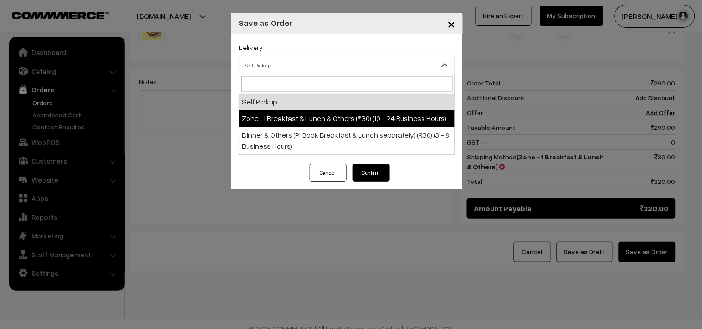 The width and height of the screenshot is (702, 329). I want to click on button: Close, so click(451, 24).